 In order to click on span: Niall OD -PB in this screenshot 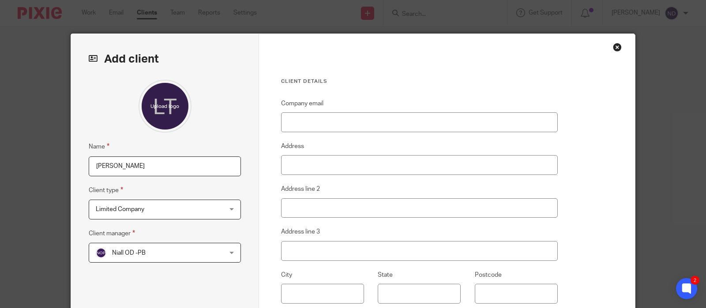, I will do `click(129, 253)`.